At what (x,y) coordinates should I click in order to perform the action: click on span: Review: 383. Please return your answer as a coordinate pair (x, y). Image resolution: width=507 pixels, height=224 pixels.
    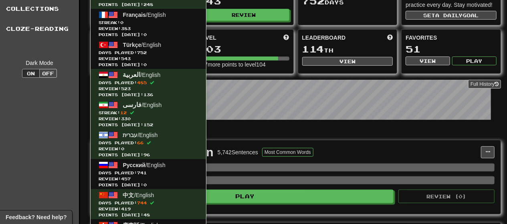
    Looking at the image, I should click on (148, 28).